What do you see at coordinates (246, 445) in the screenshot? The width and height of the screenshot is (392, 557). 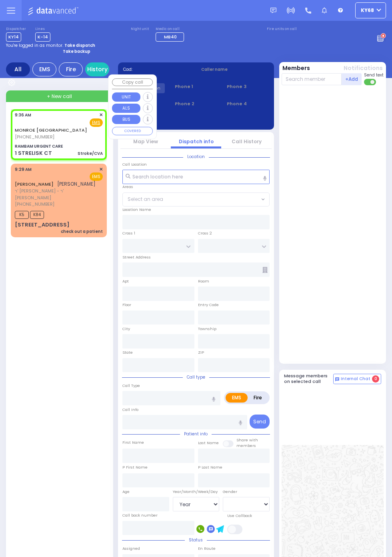 I see `span: members` at bounding box center [246, 445].